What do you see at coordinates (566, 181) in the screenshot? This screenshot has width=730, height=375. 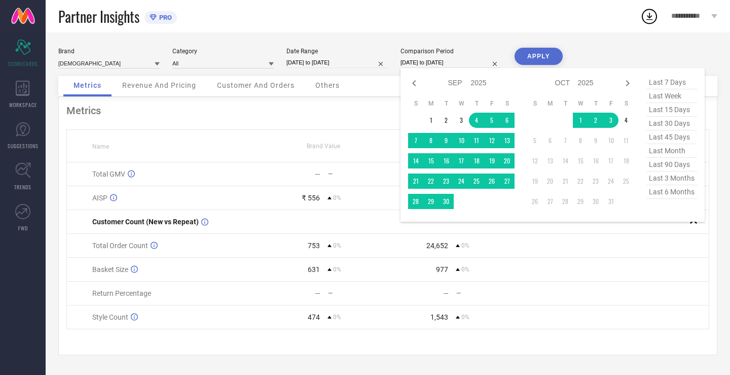 I see `td: Tue Oct 21 2025` at bounding box center [566, 181].